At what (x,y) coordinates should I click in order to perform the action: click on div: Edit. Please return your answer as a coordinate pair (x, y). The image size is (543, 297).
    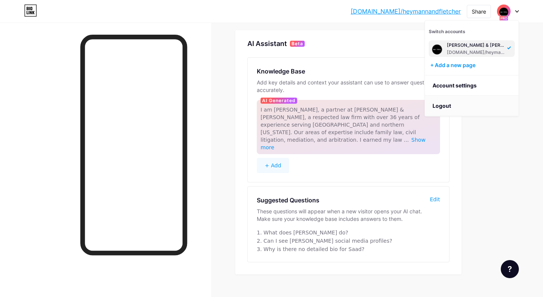
    Looking at the image, I should click on (435, 200).